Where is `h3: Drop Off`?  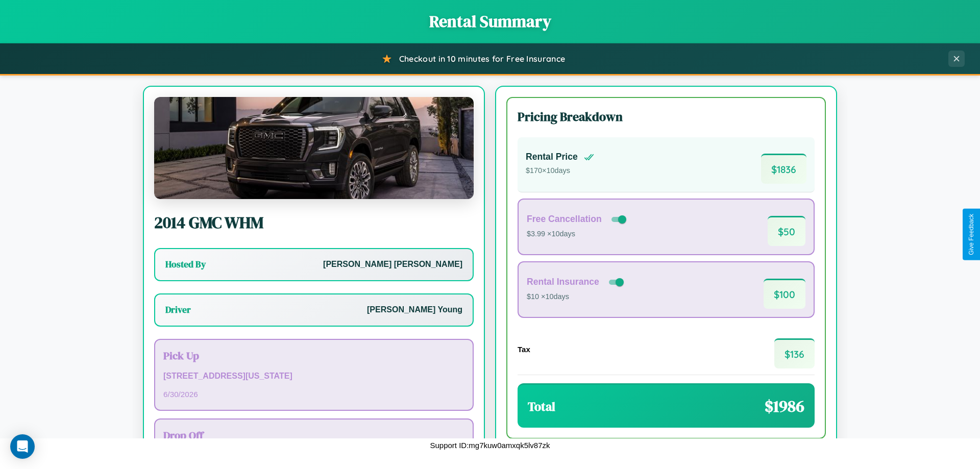 h3: Drop Off is located at coordinates (314, 435).